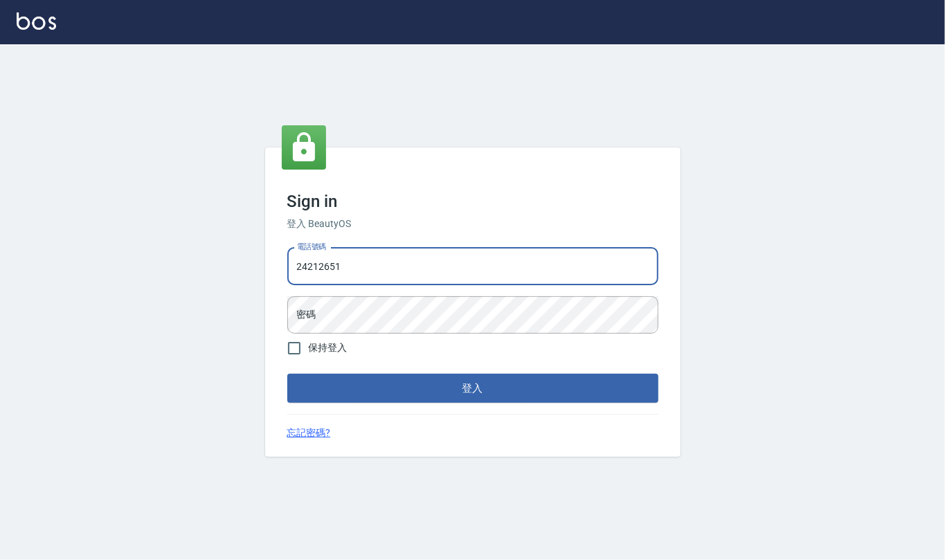 This screenshot has height=560, width=945. Describe the element at coordinates (472, 389) in the screenshot. I see `button: 登入` at that location.